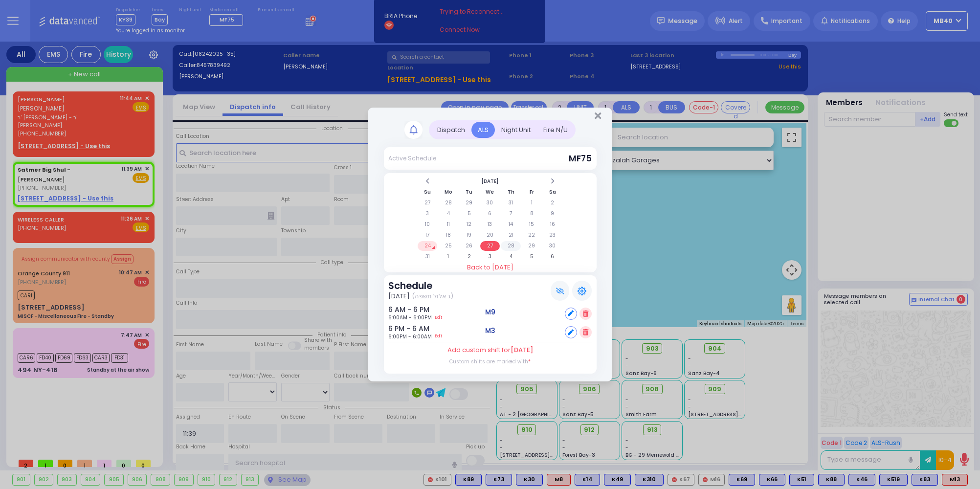 This screenshot has height=489, width=980. I want to click on td: 20, so click(490, 236).